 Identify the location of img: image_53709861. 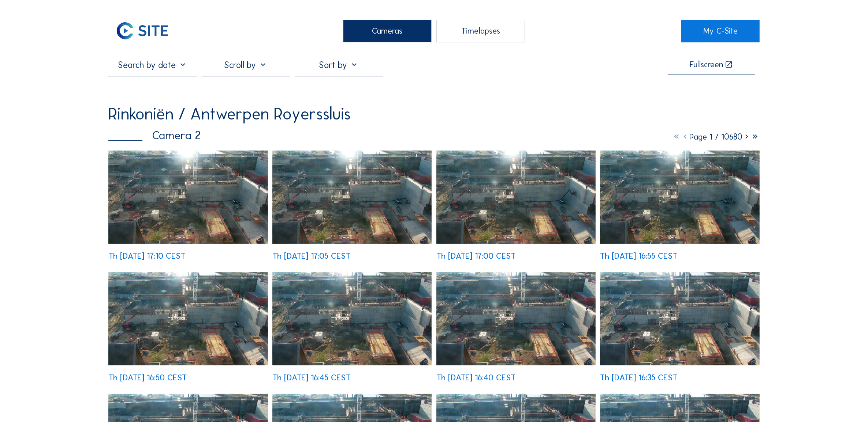
(516, 318).